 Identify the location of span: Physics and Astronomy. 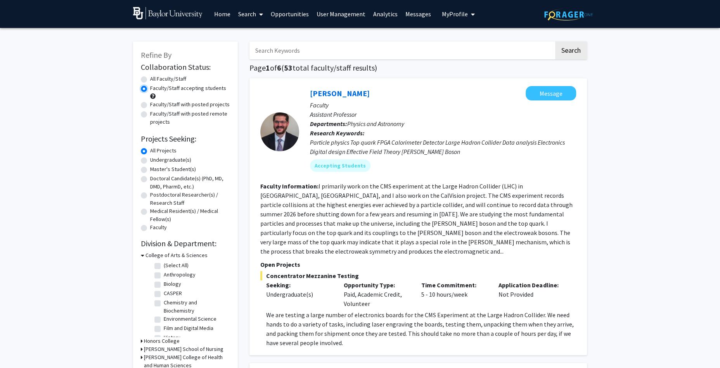
(375, 124).